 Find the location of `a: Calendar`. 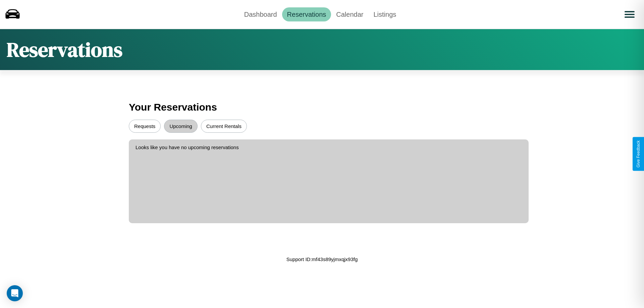

a: Calendar is located at coordinates (350, 14).